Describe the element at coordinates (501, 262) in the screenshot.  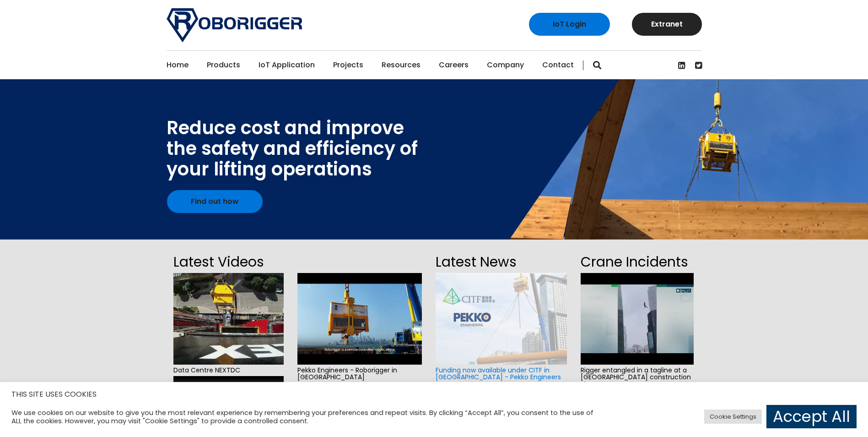
I see `h2: Latest News` at that location.